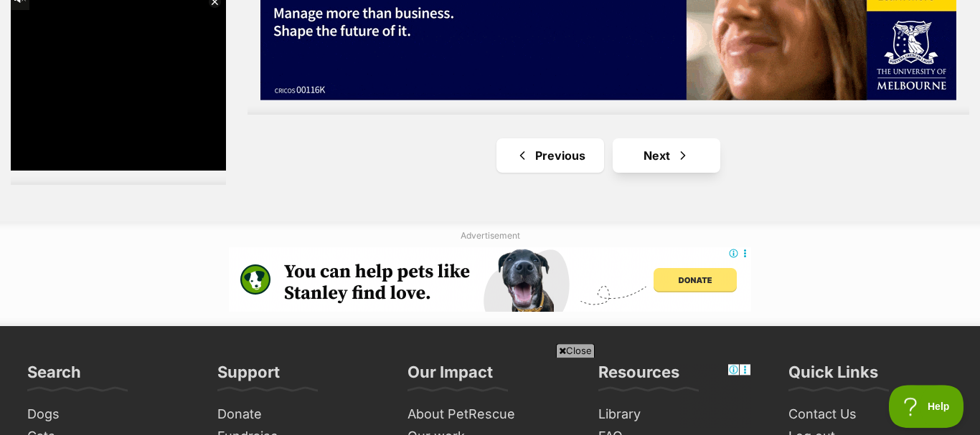 The height and width of the screenshot is (435, 980). What do you see at coordinates (833, 376) in the screenshot?
I see `h3: Quick Links` at bounding box center [833, 376].